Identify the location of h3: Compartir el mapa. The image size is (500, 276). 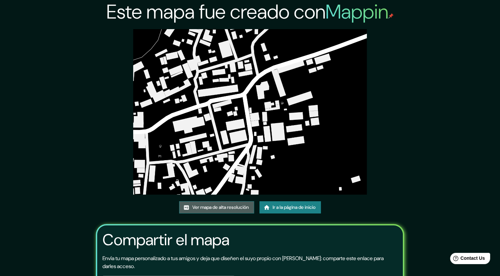
(166, 240).